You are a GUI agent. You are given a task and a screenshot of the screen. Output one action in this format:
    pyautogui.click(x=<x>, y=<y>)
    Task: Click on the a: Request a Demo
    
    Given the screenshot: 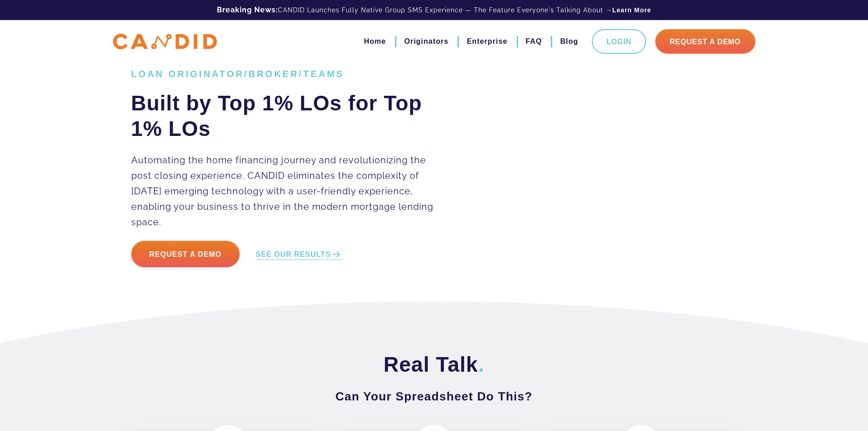 What is the action you would take?
    pyautogui.click(x=185, y=254)
    